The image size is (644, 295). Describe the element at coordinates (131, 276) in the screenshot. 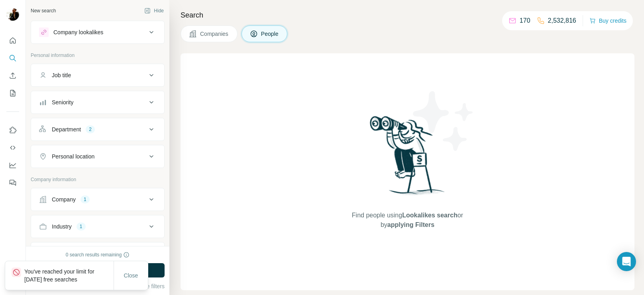

I see `span: Close` at that location.